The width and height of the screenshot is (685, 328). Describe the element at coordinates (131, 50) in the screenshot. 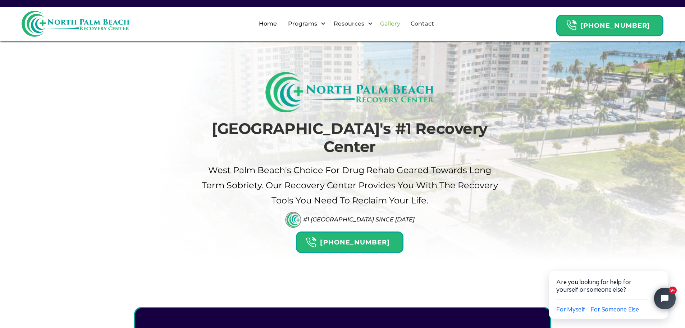

I see `button: Close chat widget` at that location.